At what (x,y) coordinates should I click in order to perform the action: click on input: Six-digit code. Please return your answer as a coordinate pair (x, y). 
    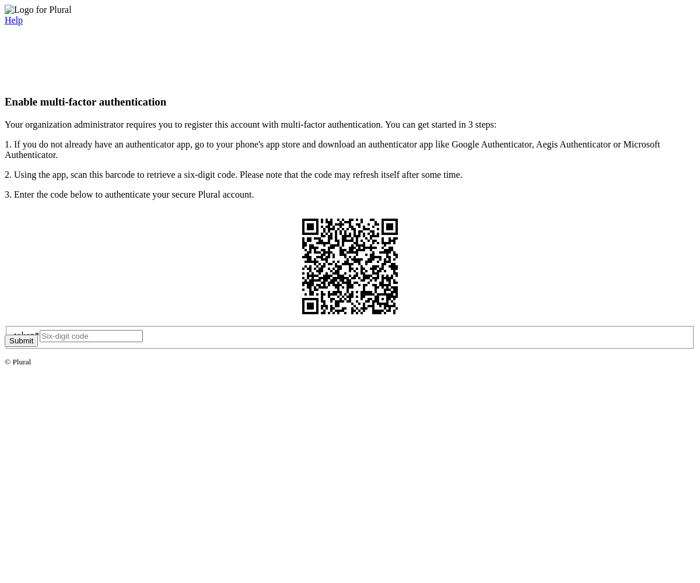
    Looking at the image, I should click on (91, 336).